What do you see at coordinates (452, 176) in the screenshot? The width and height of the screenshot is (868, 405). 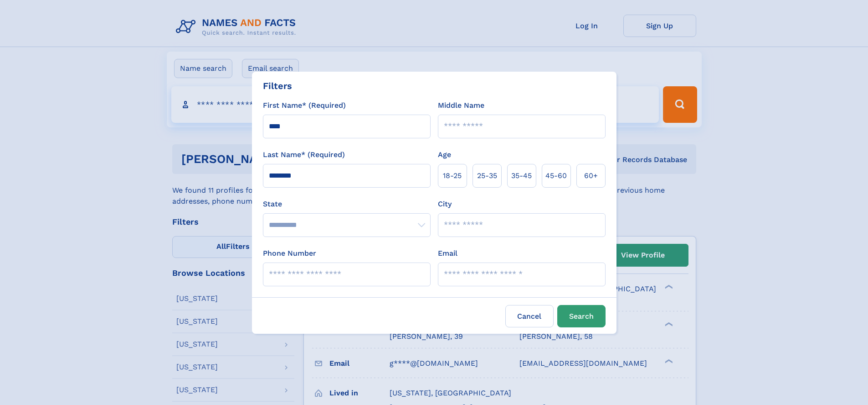 I see `span: 18‑25` at bounding box center [452, 176].